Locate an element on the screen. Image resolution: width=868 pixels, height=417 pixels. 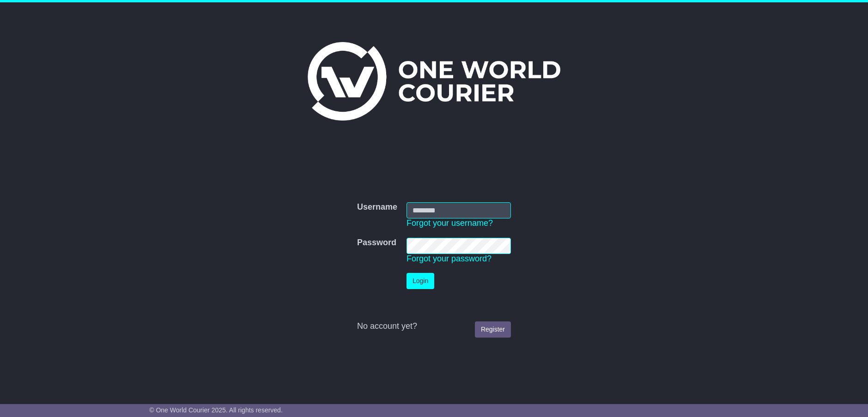
span: © One World Courier 2025. All rights reserved. is located at coordinates (215, 410).